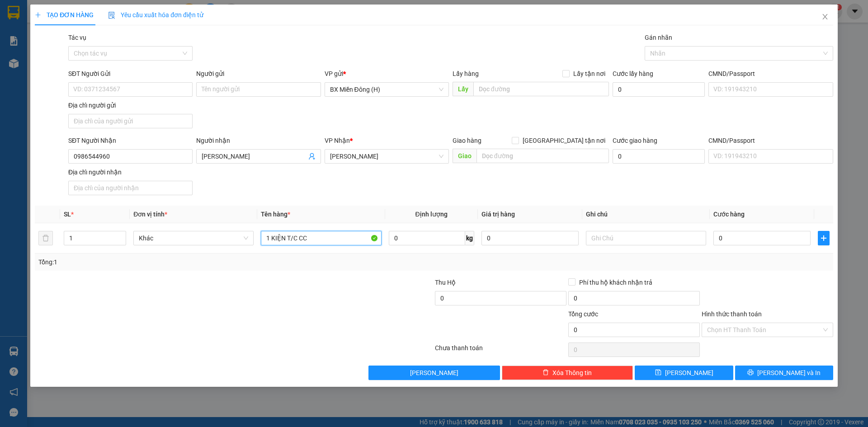  What do you see at coordinates (467, 141) in the screenshot?
I see `span: Giao hàng` at bounding box center [467, 141].